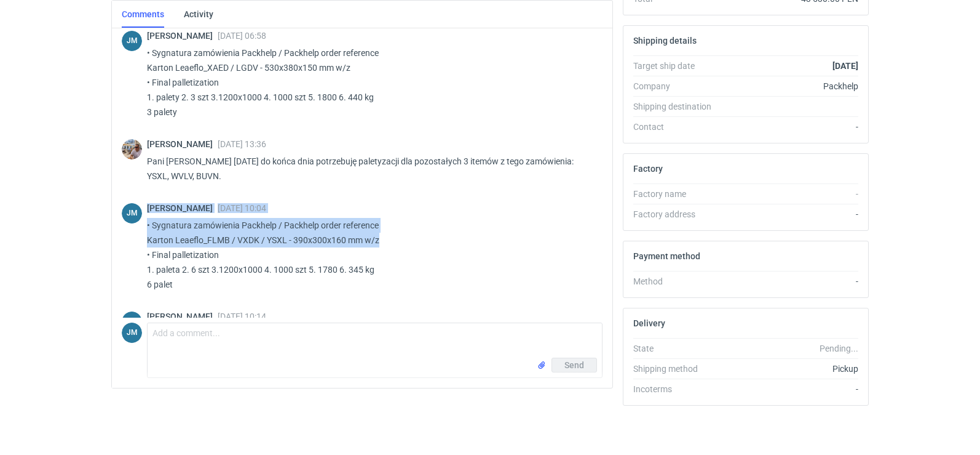  I want to click on div: Factory address, so click(678, 214).